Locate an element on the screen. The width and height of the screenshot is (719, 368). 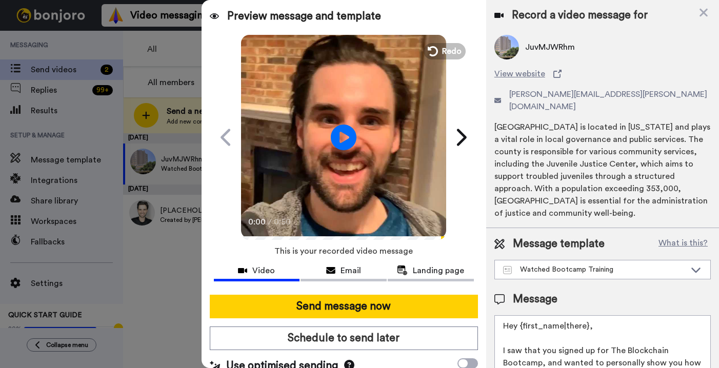
button: What is this? is located at coordinates (683, 244).